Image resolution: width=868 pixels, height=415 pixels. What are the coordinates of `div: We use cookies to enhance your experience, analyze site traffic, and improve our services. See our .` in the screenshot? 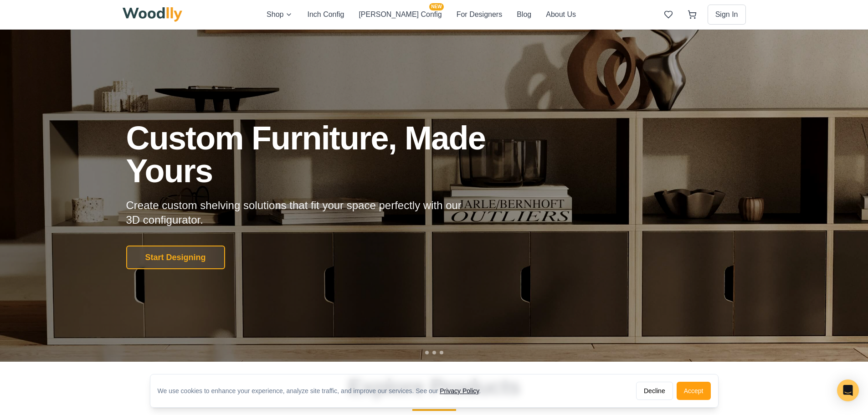 It's located at (323, 391).